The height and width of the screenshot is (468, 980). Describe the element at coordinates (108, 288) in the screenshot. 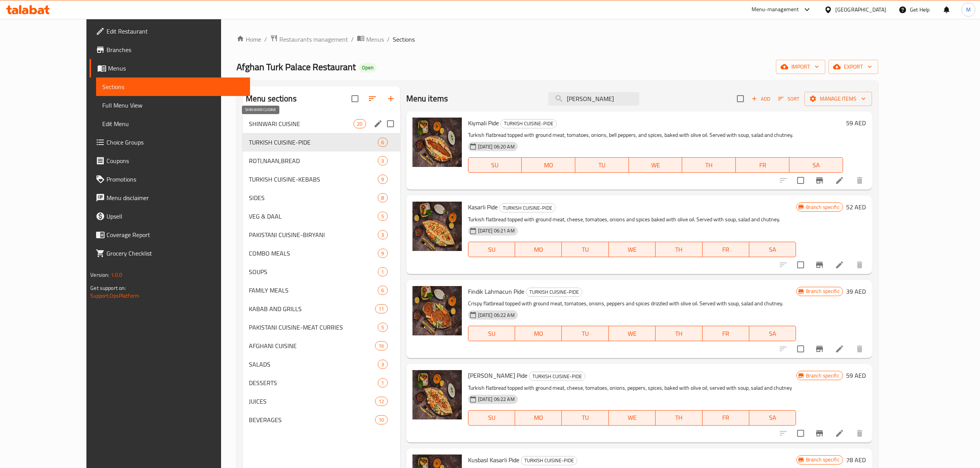

I see `span: Get support on:` at that location.